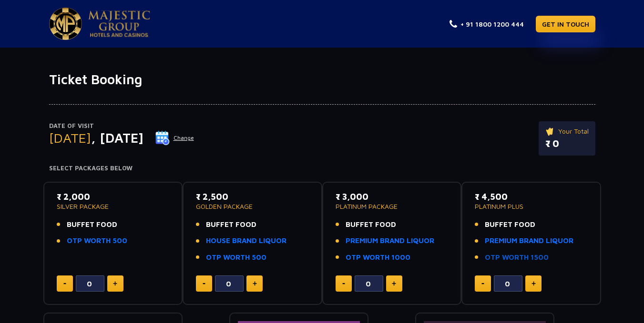 The image size is (644, 323). Describe the element at coordinates (122, 126) in the screenshot. I see `p: Date of Visit` at that location.